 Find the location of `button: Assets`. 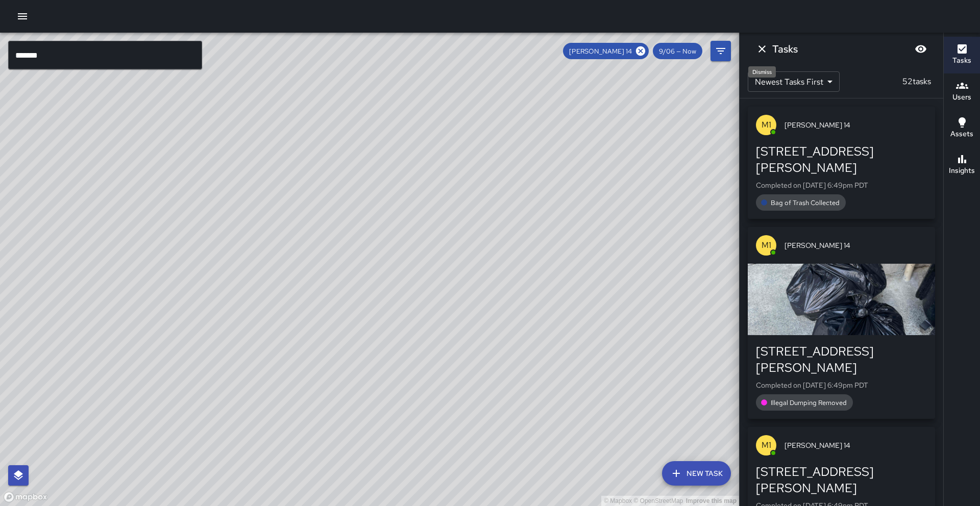

button: Assets is located at coordinates (961, 129).